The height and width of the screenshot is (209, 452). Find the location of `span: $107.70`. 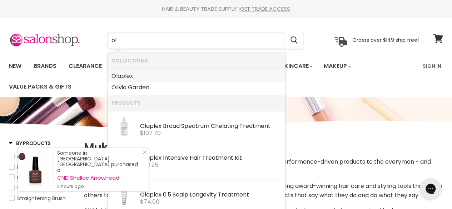

span: $107.70 is located at coordinates (151, 133).